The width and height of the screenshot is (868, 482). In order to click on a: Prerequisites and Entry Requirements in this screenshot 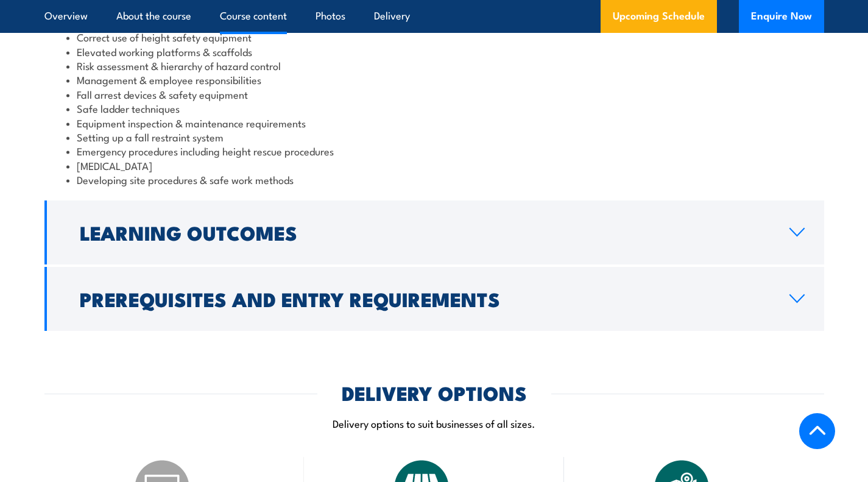, I will do `click(435, 298)`.